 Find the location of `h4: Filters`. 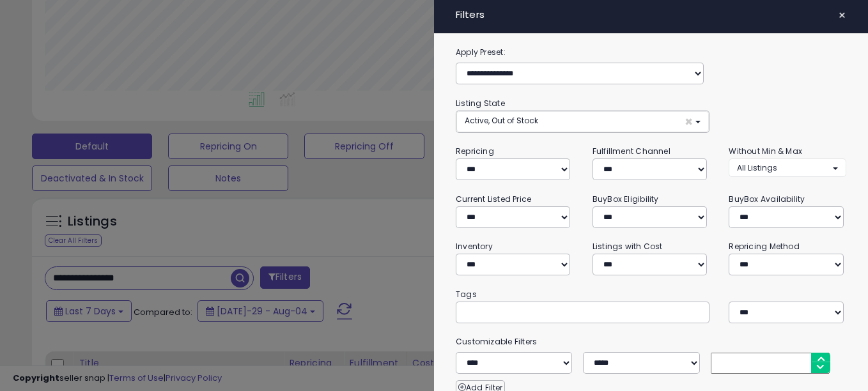

h4: Filters is located at coordinates (651, 14).